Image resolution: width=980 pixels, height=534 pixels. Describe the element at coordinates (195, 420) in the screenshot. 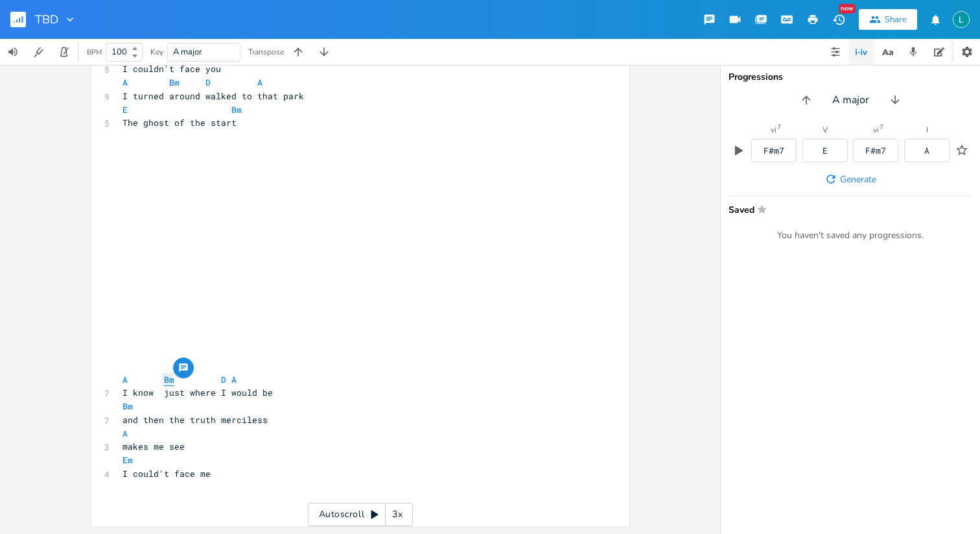

I see `span: and then the truth merciless` at that location.